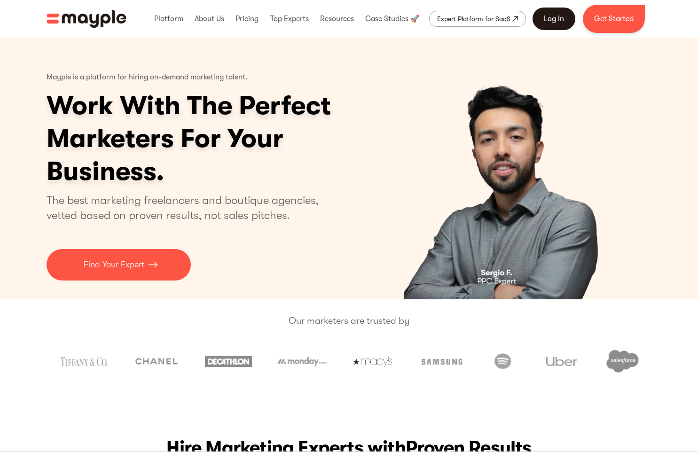  What do you see at coordinates (119, 265) in the screenshot?
I see `a: Find Your Expert` at bounding box center [119, 265].